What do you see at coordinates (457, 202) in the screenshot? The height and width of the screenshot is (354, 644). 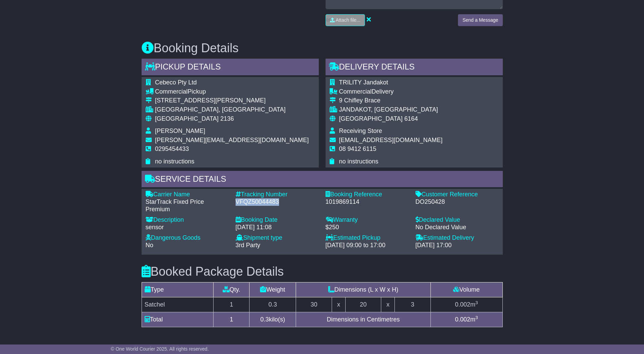 I see `div: DO250428` at bounding box center [457, 202].